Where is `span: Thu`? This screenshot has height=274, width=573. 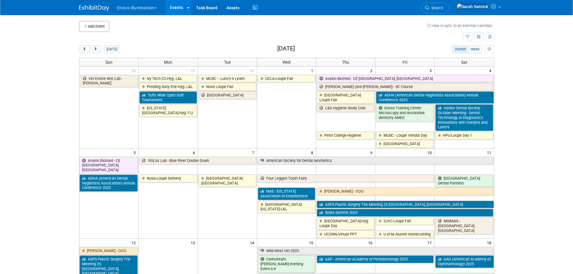 span: Thu is located at coordinates (346, 62).